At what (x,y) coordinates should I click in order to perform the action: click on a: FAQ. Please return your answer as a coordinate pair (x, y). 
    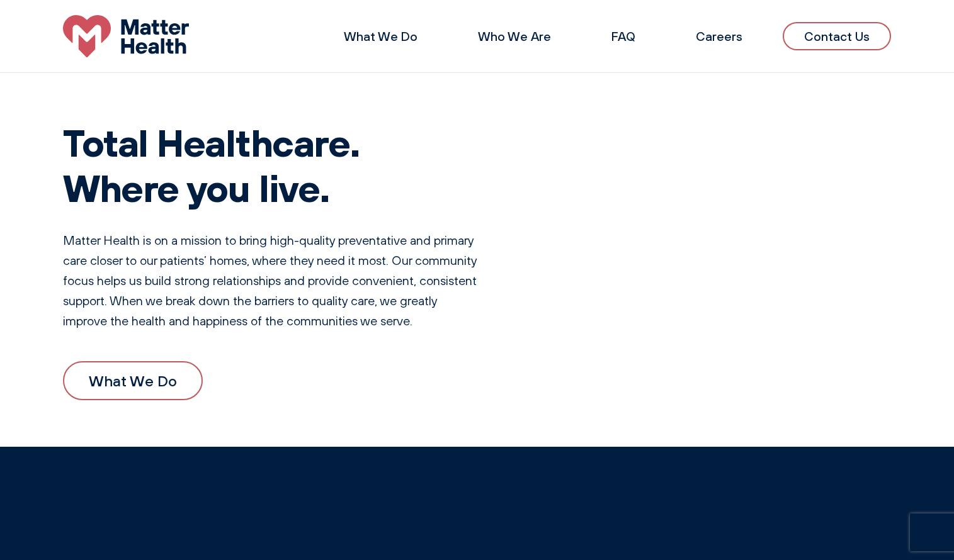
    Looking at the image, I should click on (623, 36).